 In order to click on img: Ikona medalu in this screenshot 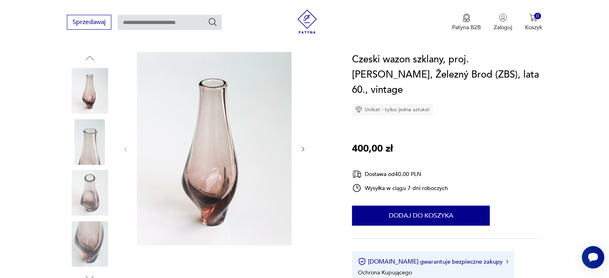, I will do `click(466, 18)`.